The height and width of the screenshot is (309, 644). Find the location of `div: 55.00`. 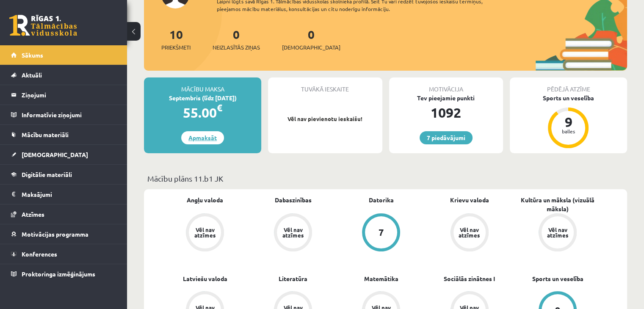

div: 55.00 is located at coordinates (202, 112).